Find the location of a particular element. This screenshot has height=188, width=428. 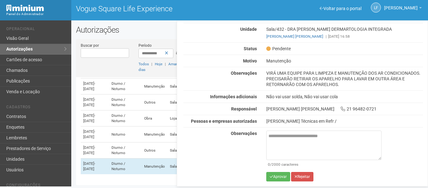

label: Período is located at coordinates (145, 46).